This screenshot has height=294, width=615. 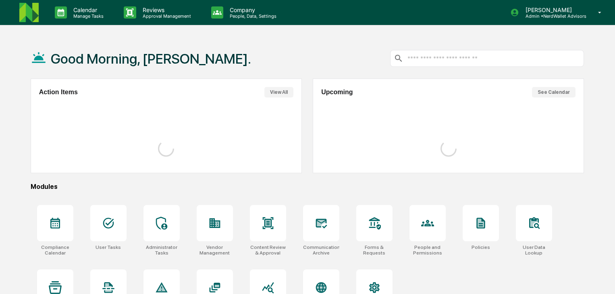 What do you see at coordinates (166, 16) in the screenshot?
I see `p: Approval Management` at bounding box center [166, 16].